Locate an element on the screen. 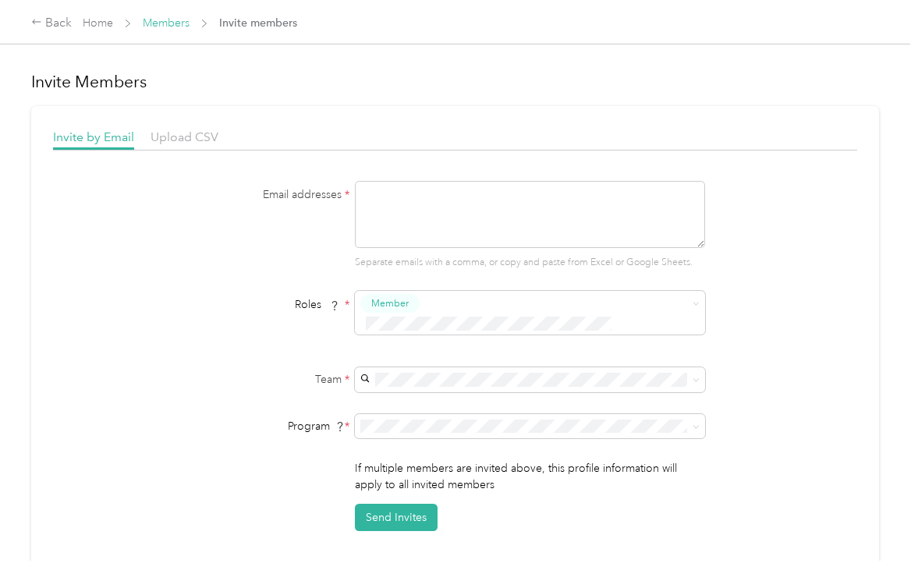 This screenshot has width=918, height=588. p: If multiple members are invited above, this profile information will apply to all invited members is located at coordinates (530, 476).